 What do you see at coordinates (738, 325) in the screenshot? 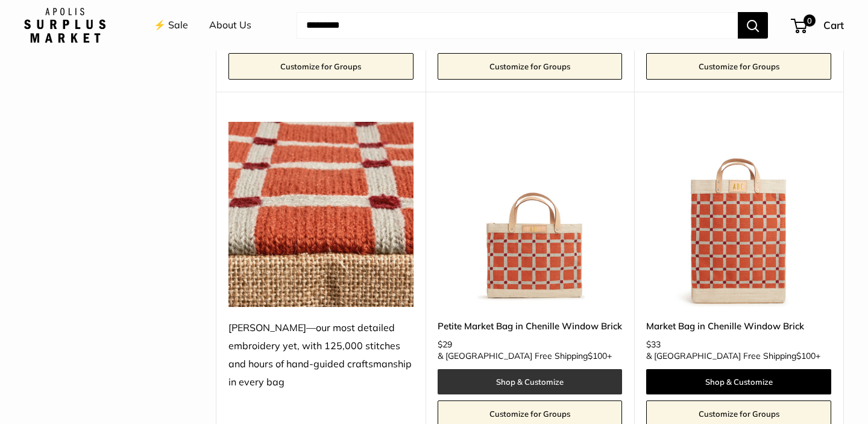
I see `a: Market Bag in Chenille Window Brick` at bounding box center [738, 325].